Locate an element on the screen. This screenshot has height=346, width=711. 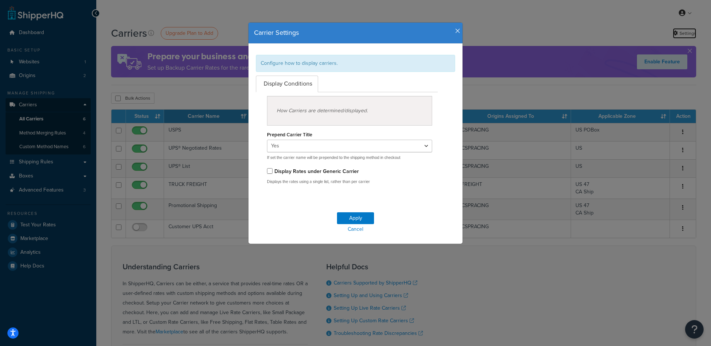
h4: Carrier Settings is located at coordinates (355, 33).